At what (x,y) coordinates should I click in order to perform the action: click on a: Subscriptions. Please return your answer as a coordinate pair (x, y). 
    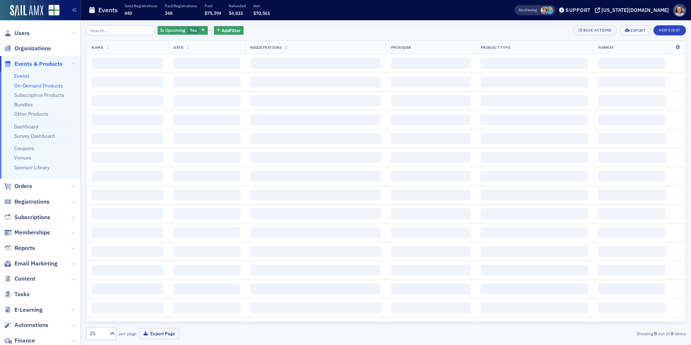
    Looking at the image, I should click on (27, 217).